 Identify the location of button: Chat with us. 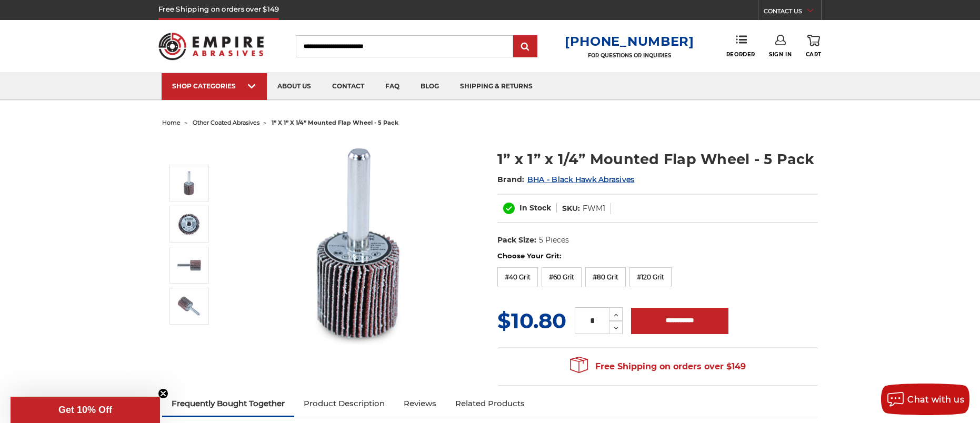
(925, 399).